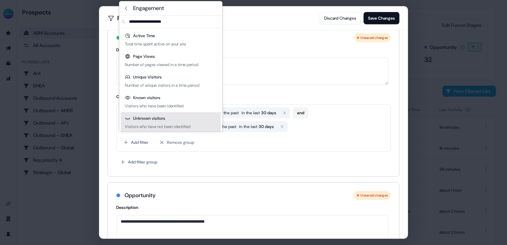  Describe the element at coordinates (142, 98) in the screenshot. I see `div: Known visitors` at that location.